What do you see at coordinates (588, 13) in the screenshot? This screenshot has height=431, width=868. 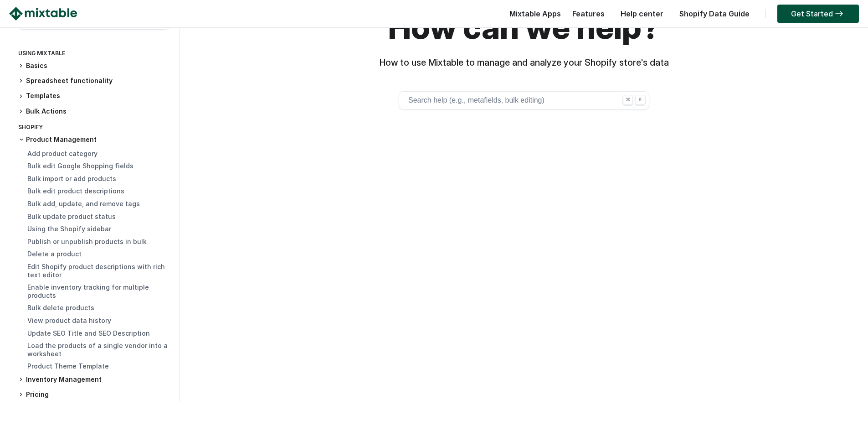 I see `a: Features` at bounding box center [588, 13].